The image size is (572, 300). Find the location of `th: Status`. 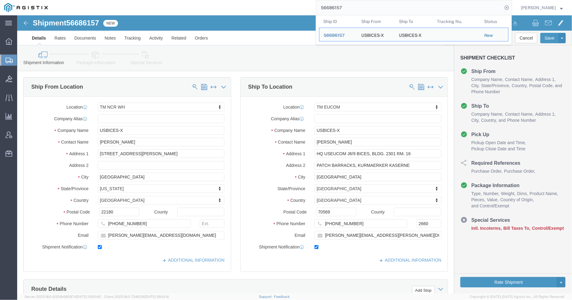

th: Status is located at coordinates (494, 21).